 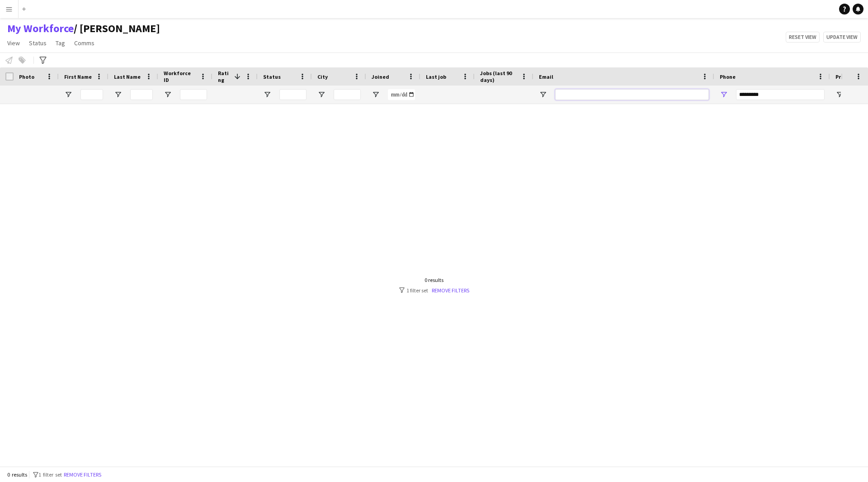 I want to click on span: Workforce ID, so click(x=180, y=76).